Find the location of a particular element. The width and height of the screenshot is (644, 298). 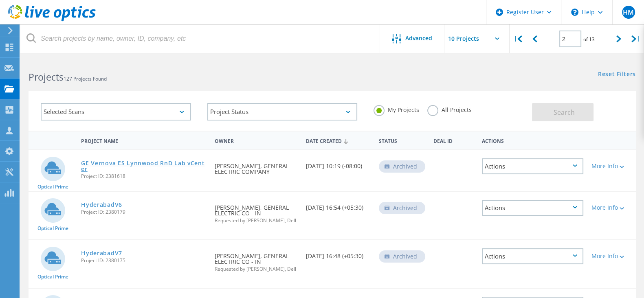

div: Date Created is located at coordinates (338, 140).